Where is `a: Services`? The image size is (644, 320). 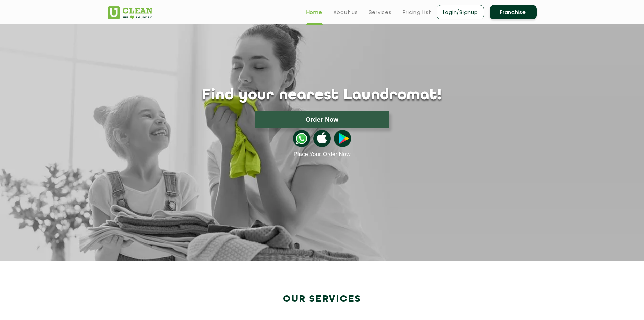 a: Services is located at coordinates (380, 12).